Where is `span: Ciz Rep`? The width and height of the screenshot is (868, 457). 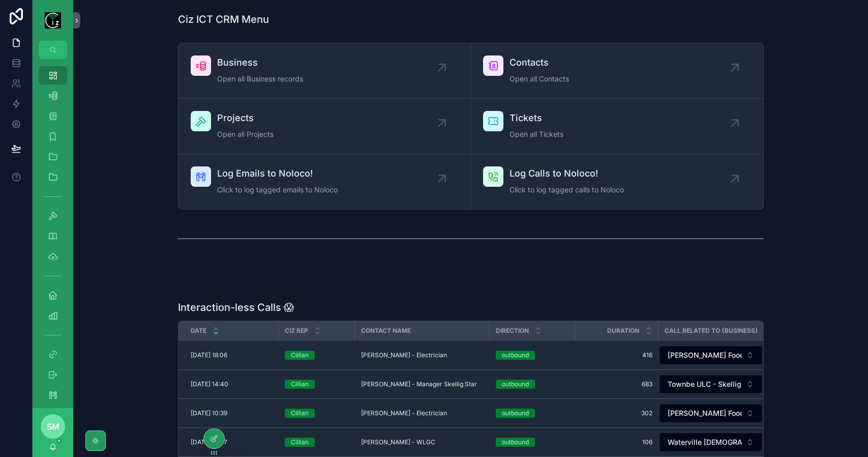
span: Ciz Rep is located at coordinates (297, 331).